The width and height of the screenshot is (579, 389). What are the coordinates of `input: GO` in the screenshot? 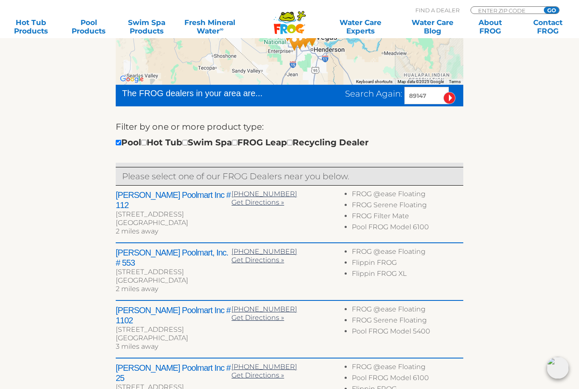 It's located at (551, 10).